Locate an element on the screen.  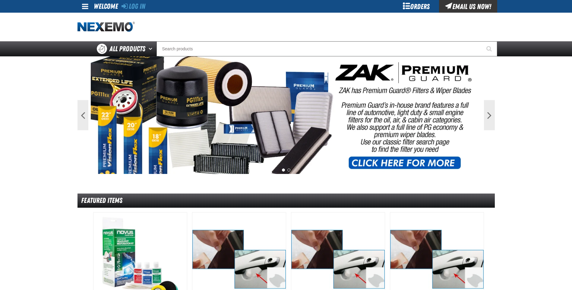
a: Log In is located at coordinates (133, 6).